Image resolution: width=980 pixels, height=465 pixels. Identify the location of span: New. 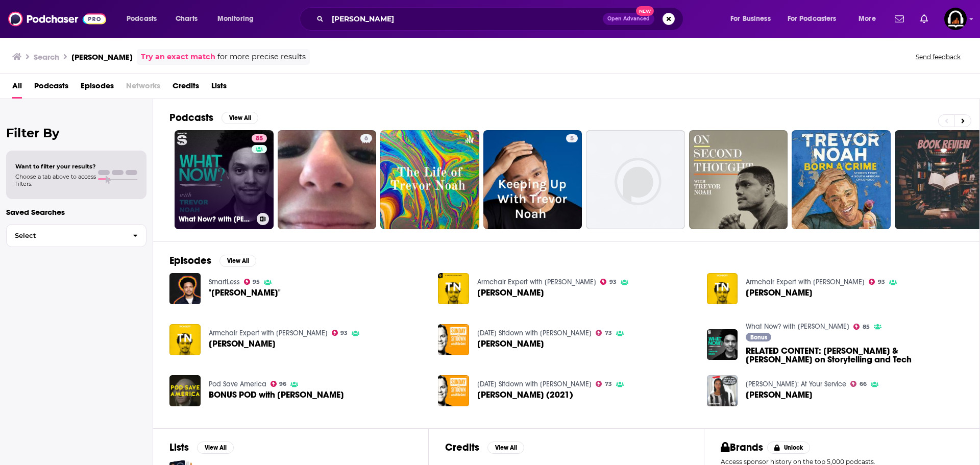
(645, 11).